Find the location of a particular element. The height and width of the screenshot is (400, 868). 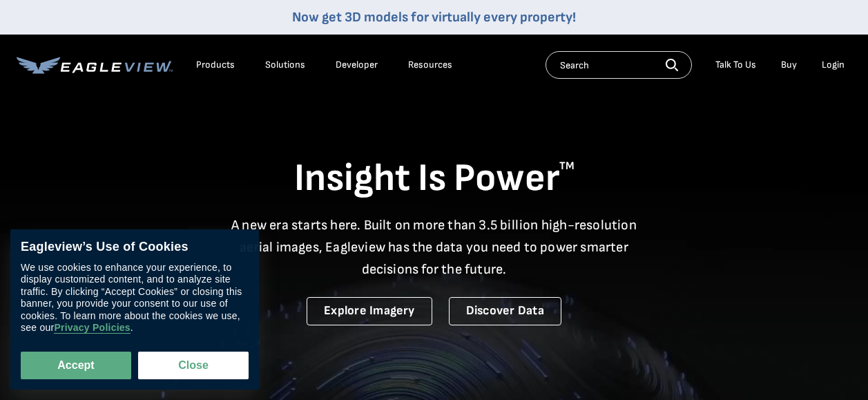

sup: TM is located at coordinates (567, 166).